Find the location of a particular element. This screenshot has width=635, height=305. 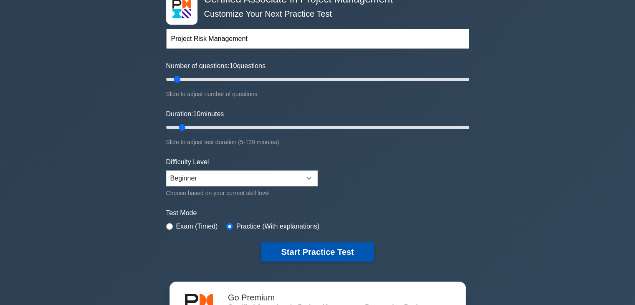

label: Difficulty Level is located at coordinates (188, 162).